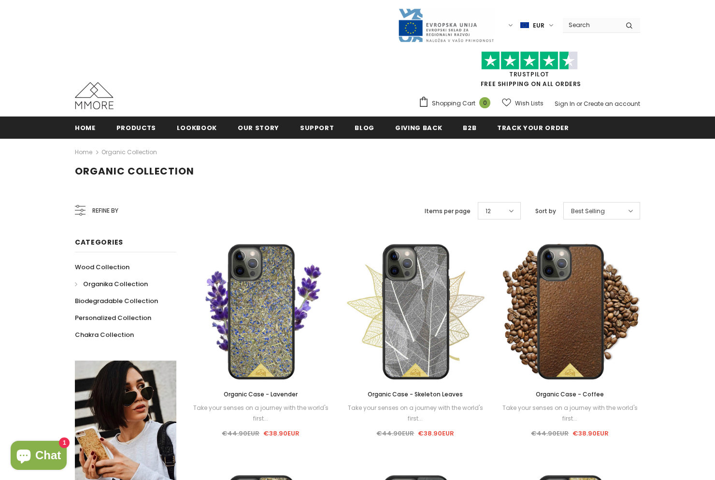 This screenshot has width=715, height=480. Describe the element at coordinates (197, 127) in the screenshot. I see `a: Lookbook` at that location.